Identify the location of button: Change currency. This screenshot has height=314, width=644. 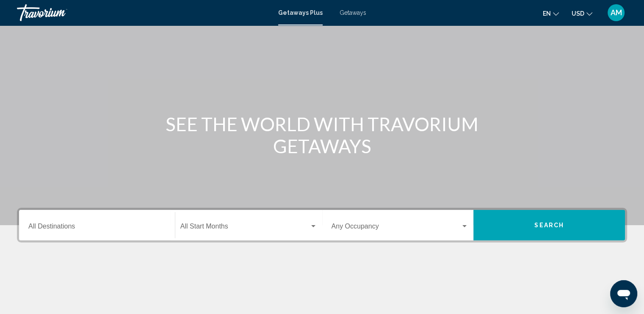
(582, 13).